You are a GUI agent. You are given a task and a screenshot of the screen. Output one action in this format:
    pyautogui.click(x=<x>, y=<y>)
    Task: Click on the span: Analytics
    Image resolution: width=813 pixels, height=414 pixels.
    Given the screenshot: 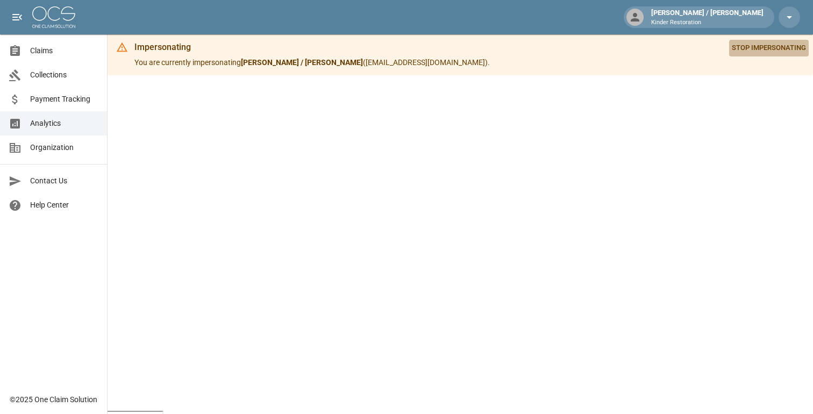 What is the action you would take?
    pyautogui.click(x=64, y=123)
    